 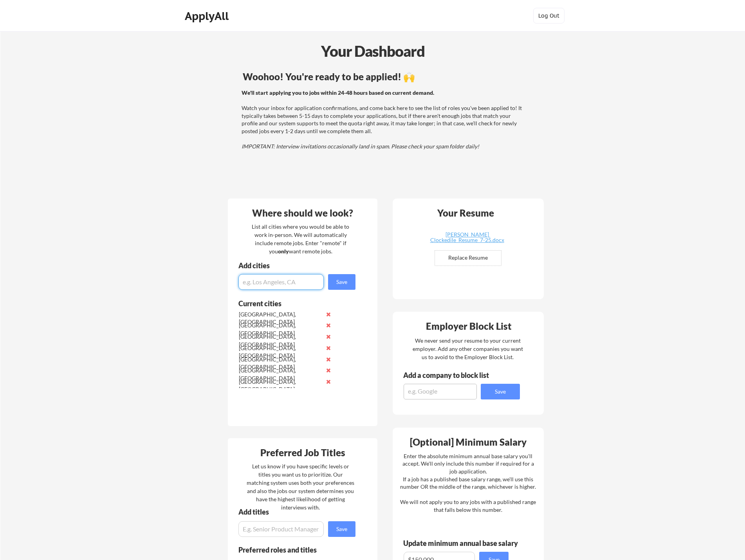 What do you see at coordinates (208, 16) in the screenshot?
I see `div: ApplyAll` at bounding box center [208, 16].